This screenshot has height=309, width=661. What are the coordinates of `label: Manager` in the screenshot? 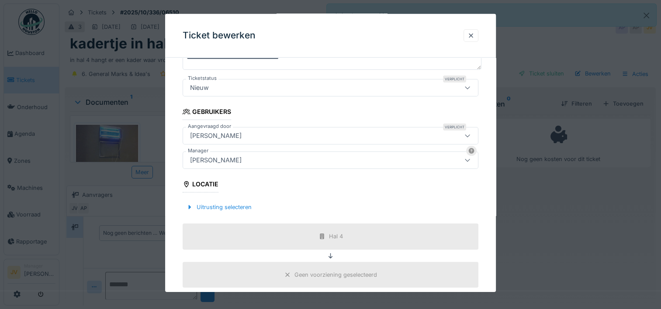 It's located at (198, 151).